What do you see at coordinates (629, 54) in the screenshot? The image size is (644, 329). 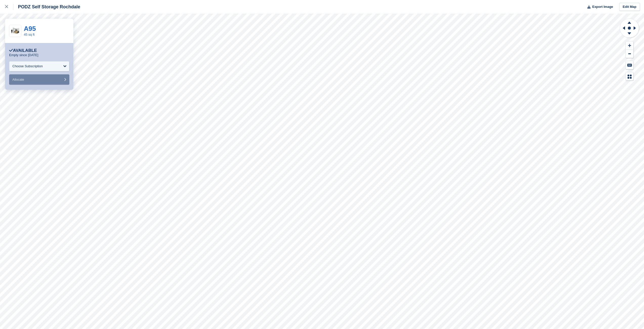 I see `button: Zoom Out` at bounding box center [629, 54].